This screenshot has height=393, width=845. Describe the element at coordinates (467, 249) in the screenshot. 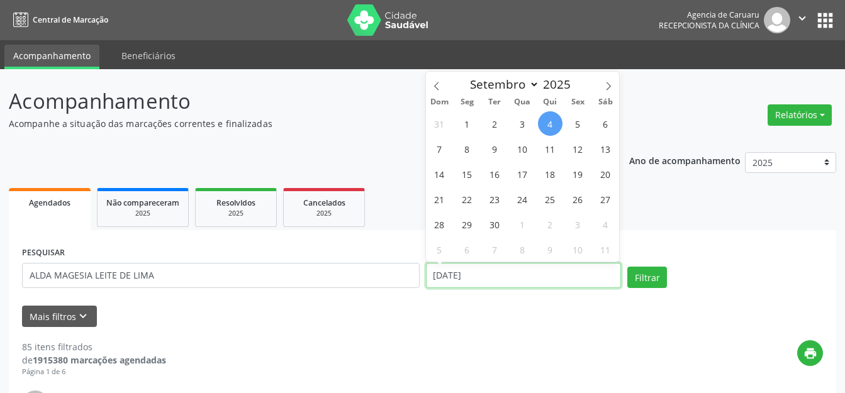

I see `span: Outubro 6, 2025` at that location.